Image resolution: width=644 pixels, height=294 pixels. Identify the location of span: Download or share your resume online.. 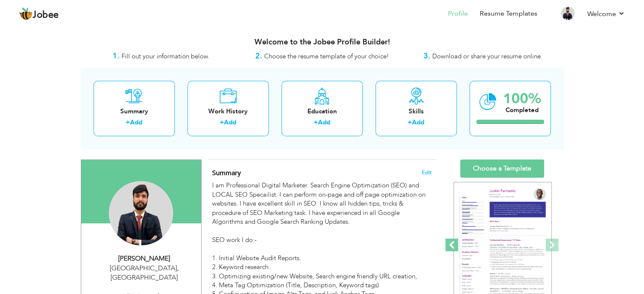
(487, 56).